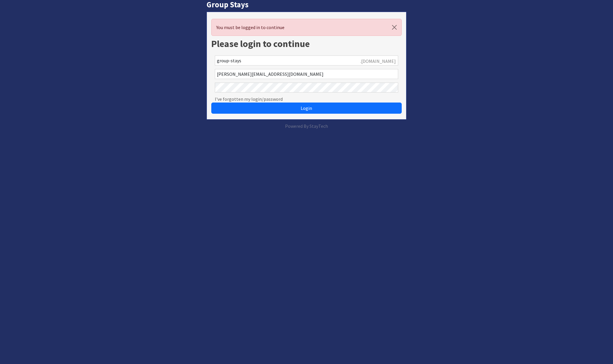 This screenshot has height=364, width=613. I want to click on p: Powered By StayTech, so click(306, 126).